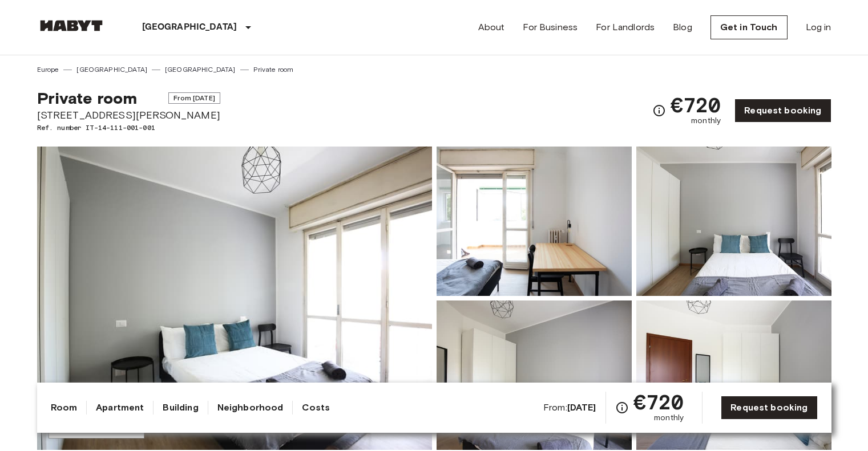 This screenshot has height=451, width=868. What do you see at coordinates (749, 27) in the screenshot?
I see `a: Get in Touch` at bounding box center [749, 27].